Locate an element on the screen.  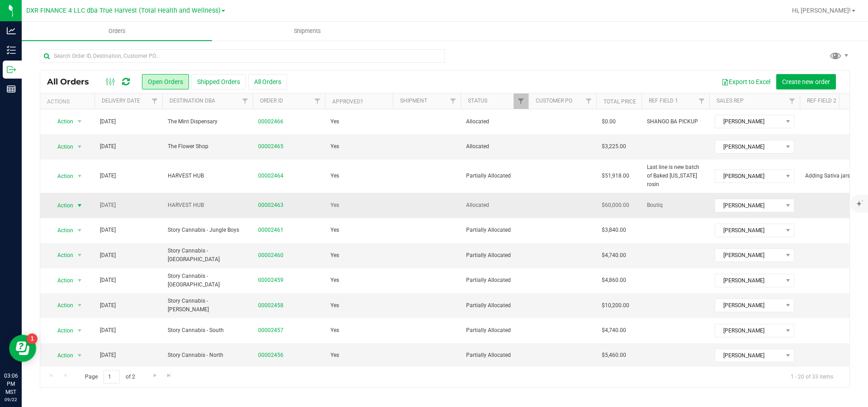
span: Page of 2 is located at coordinates (110, 377).